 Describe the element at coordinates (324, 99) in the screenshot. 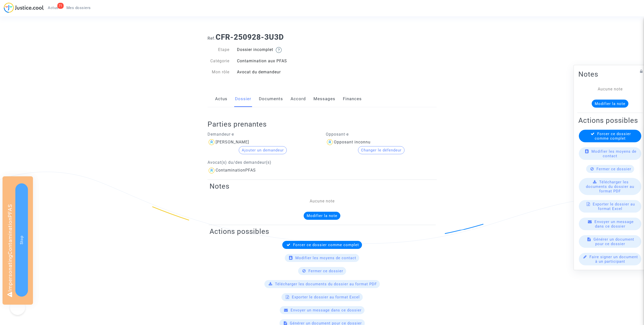

I see `a: Messages` at that location.